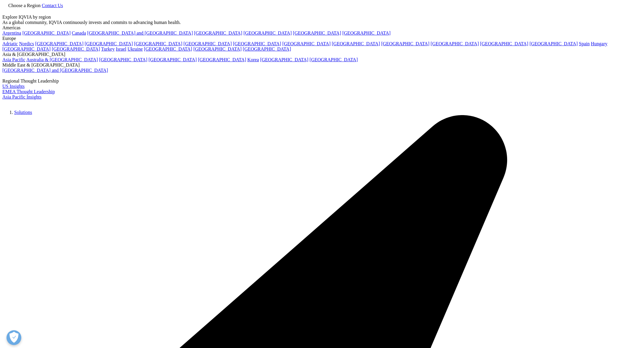  What do you see at coordinates (584, 43) in the screenshot?
I see `a: Spain` at bounding box center [584, 43].